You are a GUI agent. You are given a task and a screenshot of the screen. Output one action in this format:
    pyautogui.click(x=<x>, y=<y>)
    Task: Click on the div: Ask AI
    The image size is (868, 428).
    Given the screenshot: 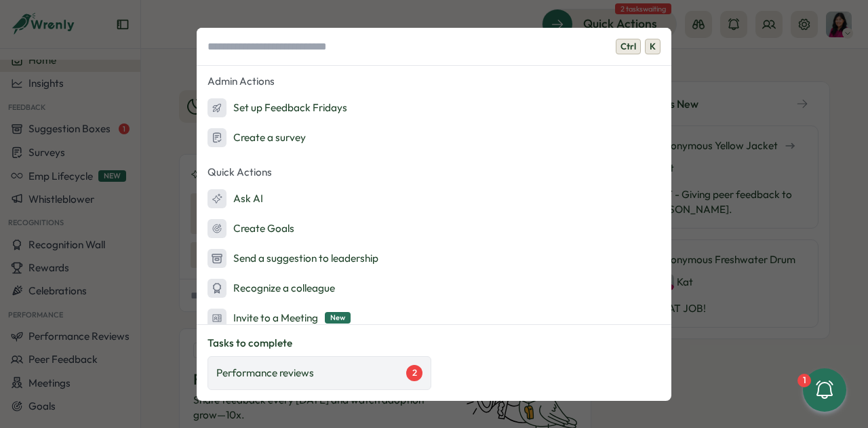 What is the action you would take?
    pyautogui.click(x=235, y=198)
    